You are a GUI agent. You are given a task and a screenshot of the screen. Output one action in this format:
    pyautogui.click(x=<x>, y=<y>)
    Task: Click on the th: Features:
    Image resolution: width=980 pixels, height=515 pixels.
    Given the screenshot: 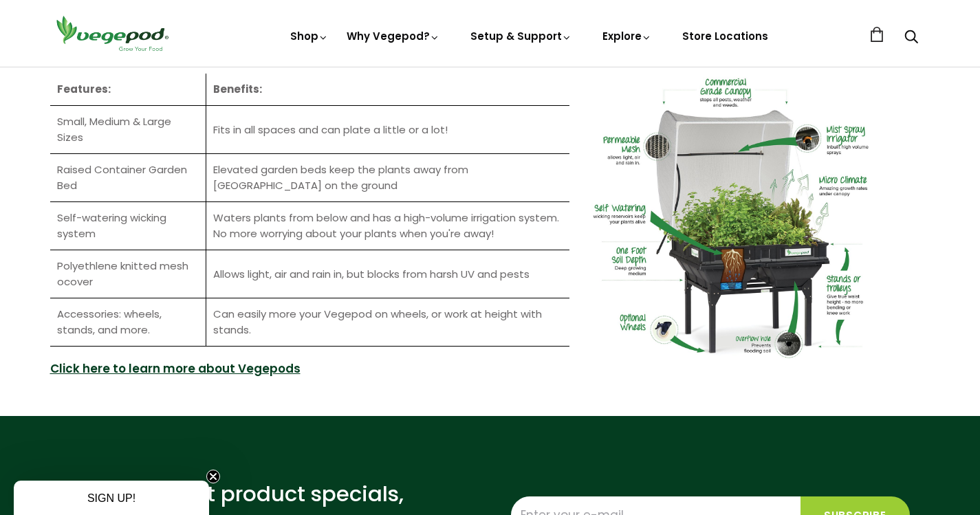 What is the action you would take?
    pyautogui.click(x=128, y=89)
    